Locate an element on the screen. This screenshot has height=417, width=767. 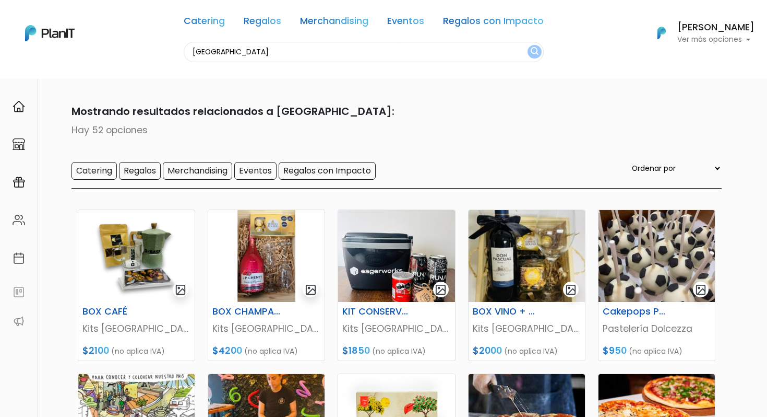
span: $1850 is located at coordinates (356, 350).